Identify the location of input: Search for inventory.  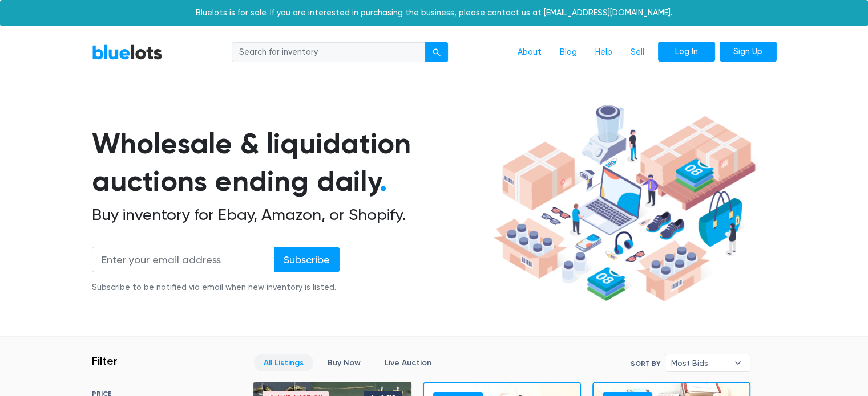
(329, 52).